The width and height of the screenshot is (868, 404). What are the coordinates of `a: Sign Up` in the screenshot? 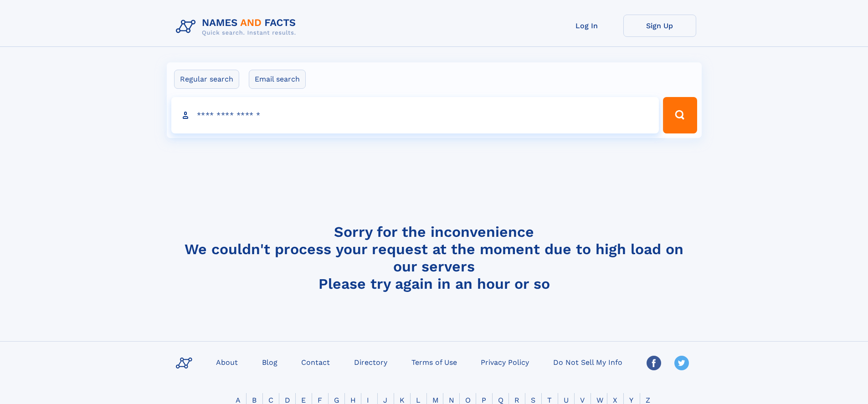 It's located at (660, 25).